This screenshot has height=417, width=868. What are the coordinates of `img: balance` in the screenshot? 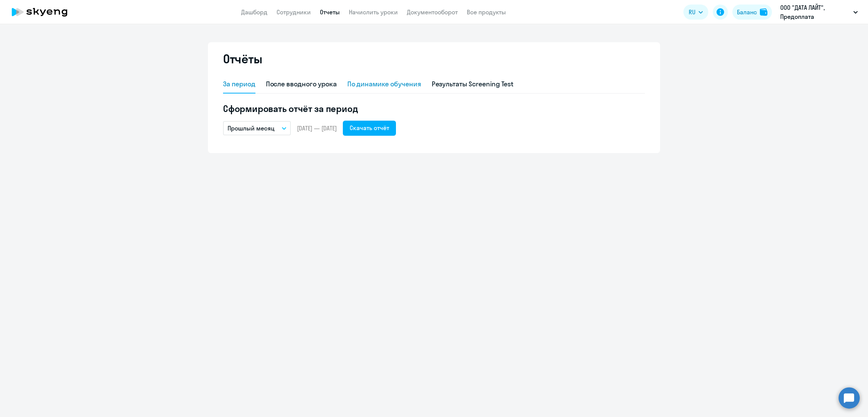 It's located at (763, 12).